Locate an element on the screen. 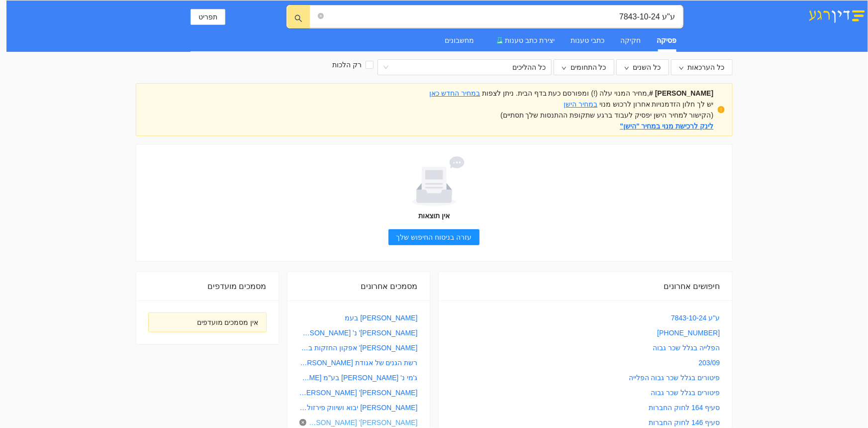  a: סעיף 146 לחוק החברות is located at coordinates (685, 422).